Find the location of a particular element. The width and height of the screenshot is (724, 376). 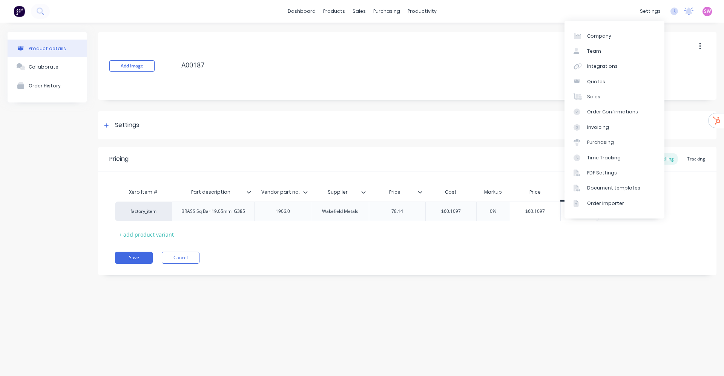

div: Document templates is located at coordinates (613, 188).